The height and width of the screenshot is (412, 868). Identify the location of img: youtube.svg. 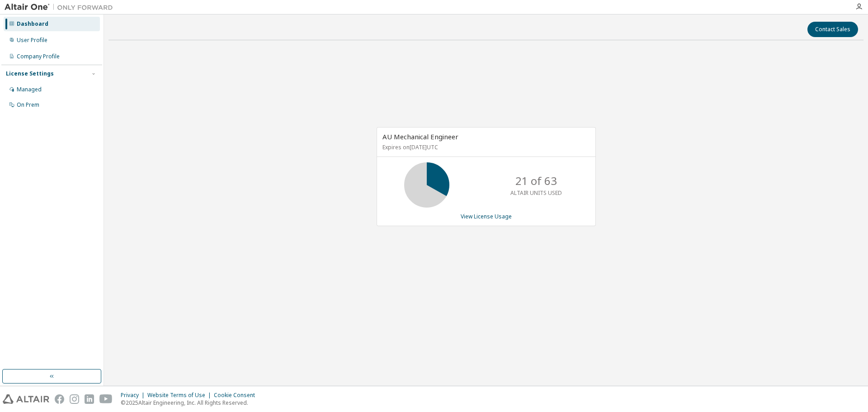
(106, 399).